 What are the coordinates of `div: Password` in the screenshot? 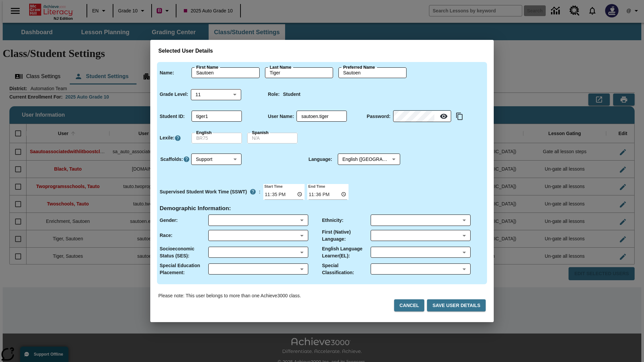 It's located at (422, 116).